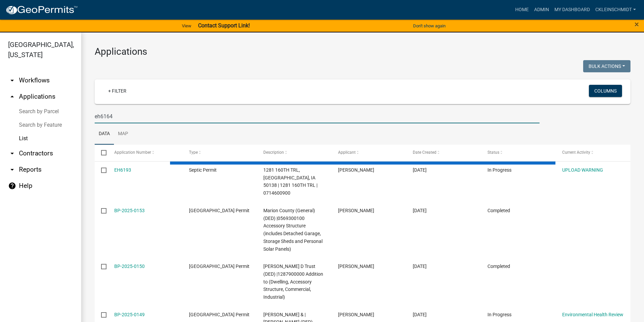 This screenshot has width=644, height=322. What do you see at coordinates (219, 153) in the screenshot?
I see `datatable-header-cell: Type` at bounding box center [219, 153].